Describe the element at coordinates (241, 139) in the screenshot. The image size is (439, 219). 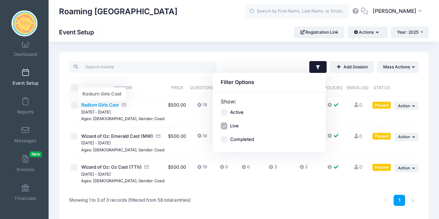
I see `label: Completed` at that location.